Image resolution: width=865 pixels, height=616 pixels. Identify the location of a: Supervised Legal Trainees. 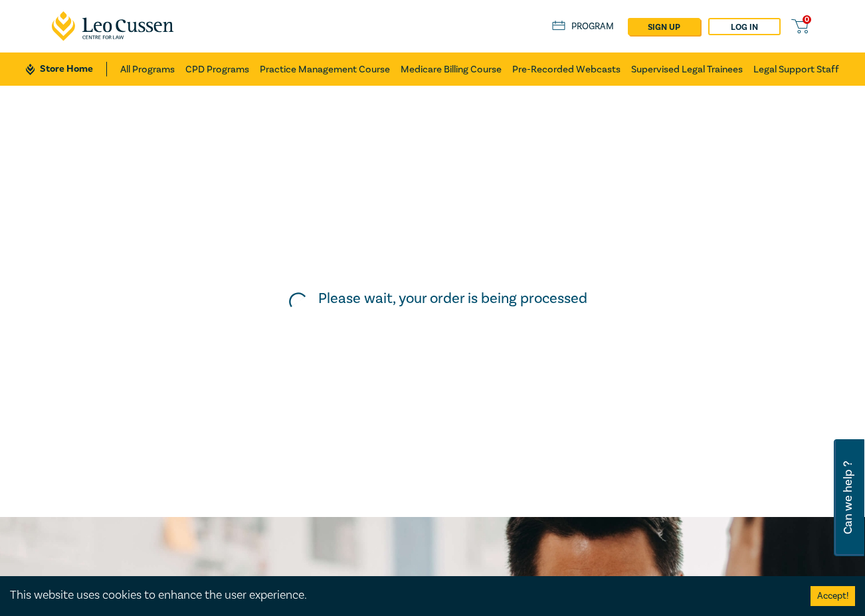
(688, 69).